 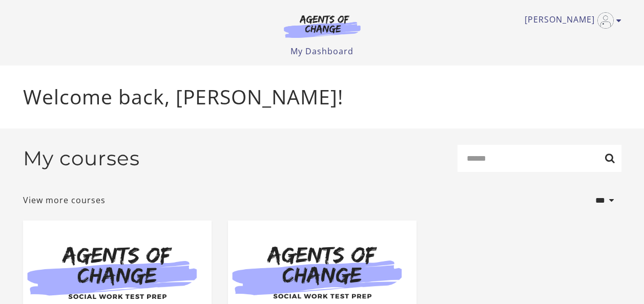 What do you see at coordinates (570, 21) in the screenshot?
I see `a: Toggle menu` at bounding box center [570, 21].